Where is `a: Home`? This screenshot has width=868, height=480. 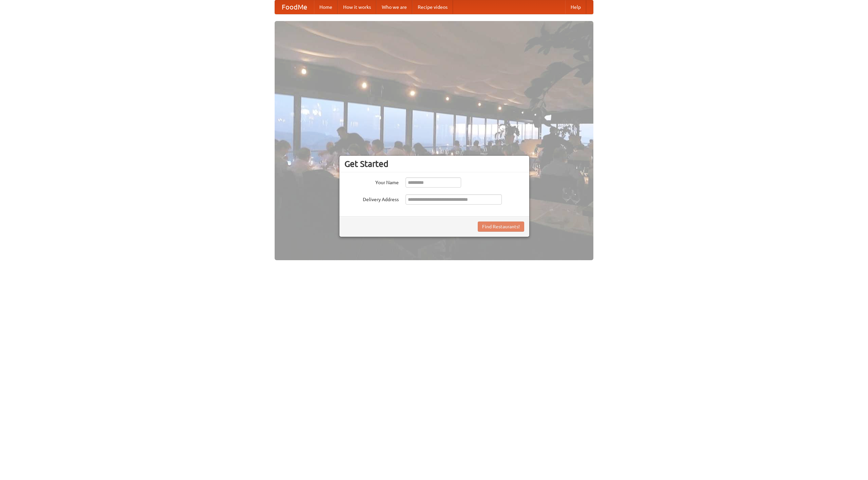
a: Home is located at coordinates (326, 7).